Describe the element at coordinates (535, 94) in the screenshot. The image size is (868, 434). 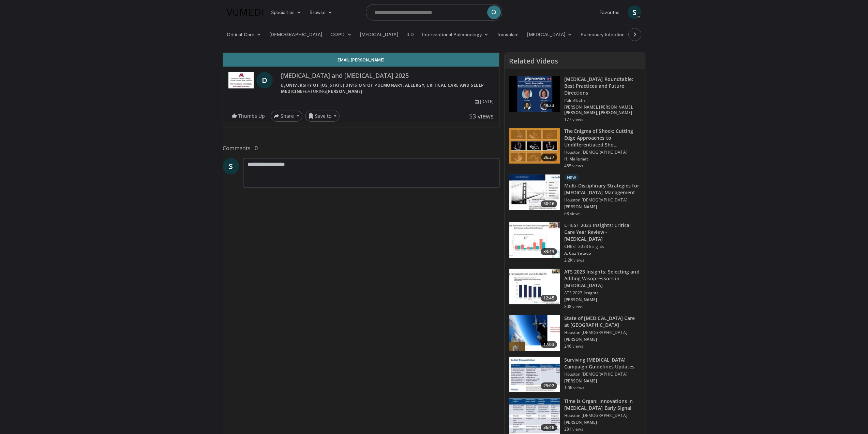
I see `img: c31b4da6-d9f8-4388-b301-058fa53cf16d.150x105_q85_crop-smart_upscale.jpg` at that location.